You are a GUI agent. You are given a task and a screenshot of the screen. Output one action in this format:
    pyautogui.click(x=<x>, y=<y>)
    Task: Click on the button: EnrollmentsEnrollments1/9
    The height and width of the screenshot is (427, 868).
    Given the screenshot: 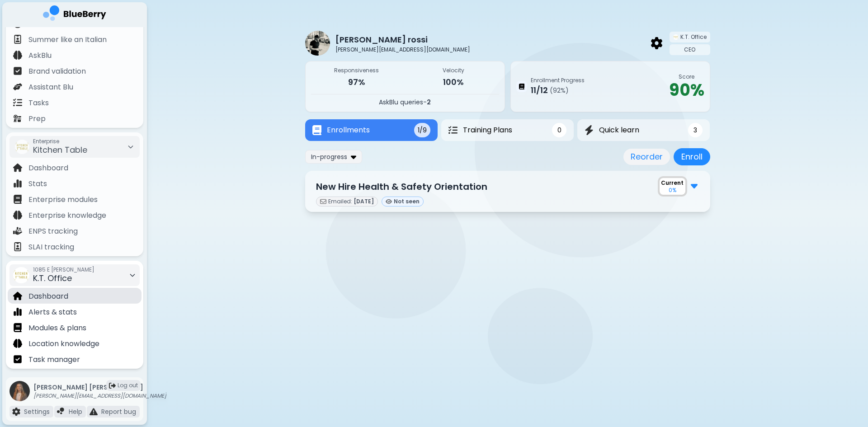 What is the action you would take?
    pyautogui.click(x=371, y=130)
    